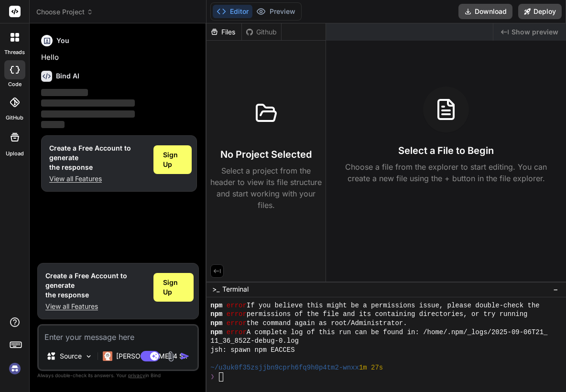 This screenshot has height=392, width=566. What do you see at coordinates (387, 314) in the screenshot?
I see `span: permissions of the file and its containing directories, or try running` at bounding box center [387, 314].